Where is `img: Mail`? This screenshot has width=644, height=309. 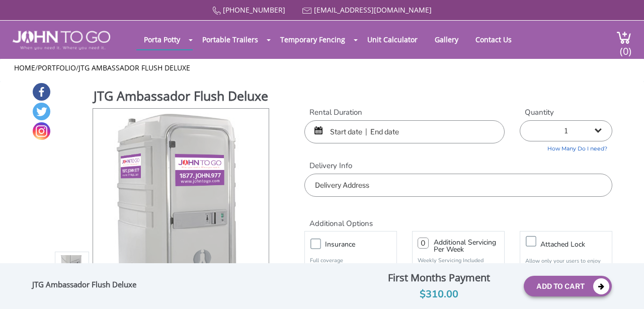
img: Mail is located at coordinates (307, 11).